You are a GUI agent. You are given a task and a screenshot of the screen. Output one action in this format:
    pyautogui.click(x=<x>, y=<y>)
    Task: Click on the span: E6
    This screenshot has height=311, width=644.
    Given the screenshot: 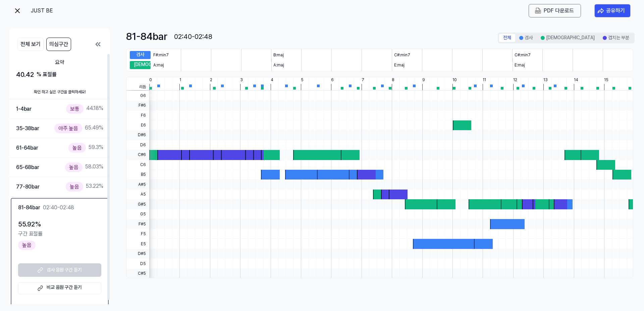 What is the action you would take?
    pyautogui.click(x=138, y=125)
    